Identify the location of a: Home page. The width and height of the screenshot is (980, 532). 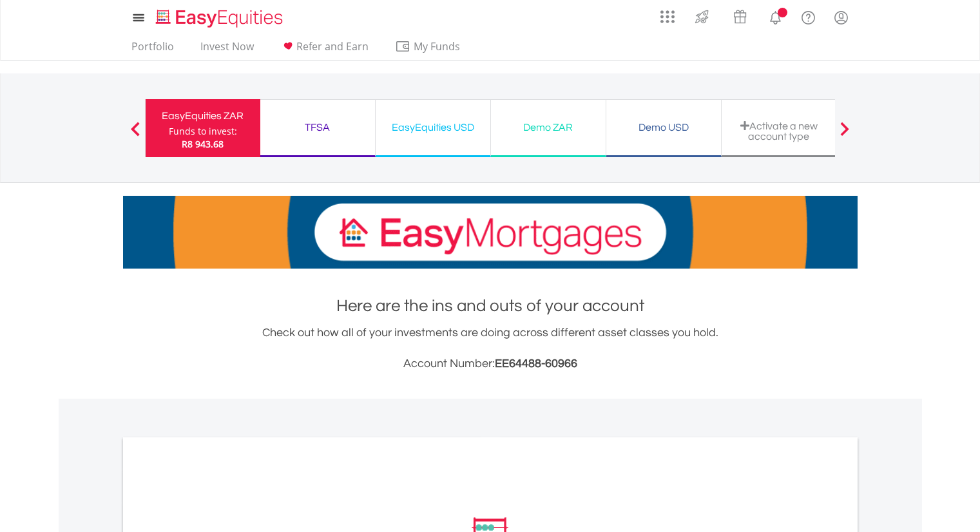
(219, 16).